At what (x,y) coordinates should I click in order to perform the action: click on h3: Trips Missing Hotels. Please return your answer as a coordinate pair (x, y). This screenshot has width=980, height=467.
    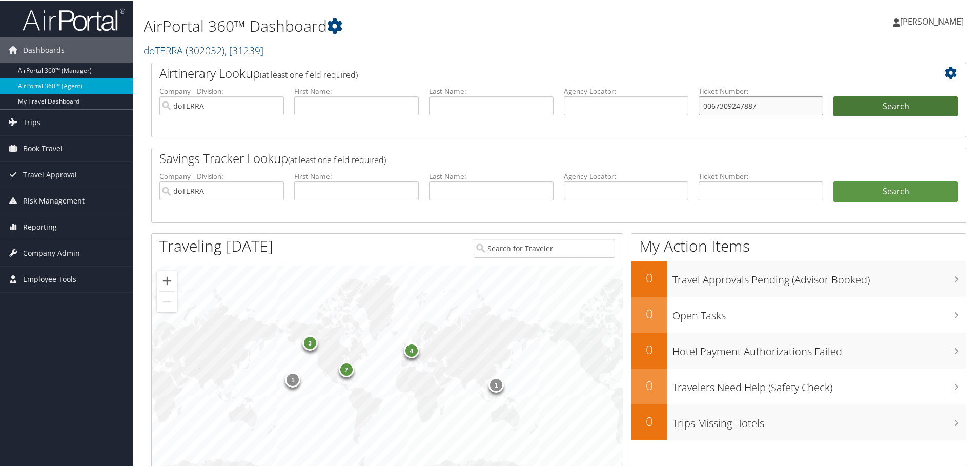
    Looking at the image, I should click on (819, 420).